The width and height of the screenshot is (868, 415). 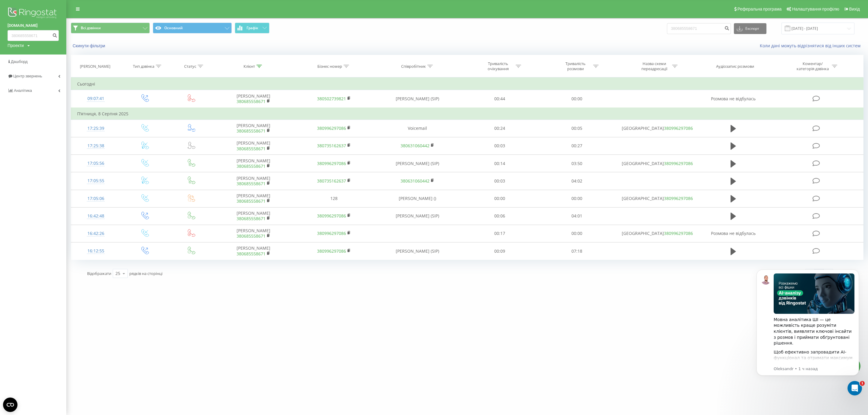 I want to click on button: Помощь, so click(x=101, y=200).